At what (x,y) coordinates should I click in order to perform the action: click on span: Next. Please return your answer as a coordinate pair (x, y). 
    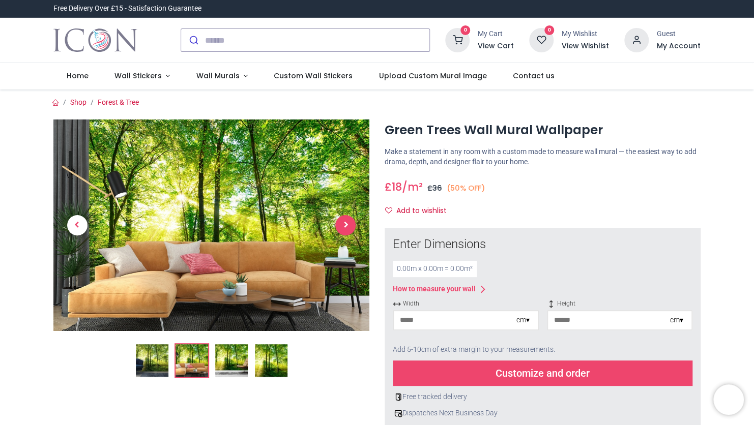
    Looking at the image, I should click on (345, 225).